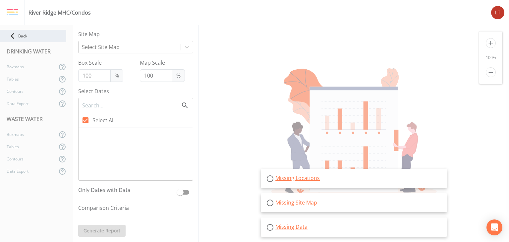  Describe the element at coordinates (296, 202) in the screenshot. I see `a: Missing Site Map` at that location.